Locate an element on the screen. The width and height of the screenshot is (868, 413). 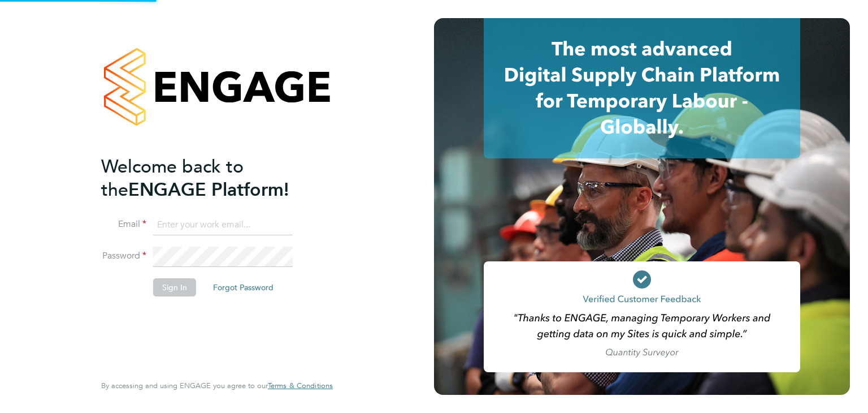
span: Welcome back to the is located at coordinates (172, 178).